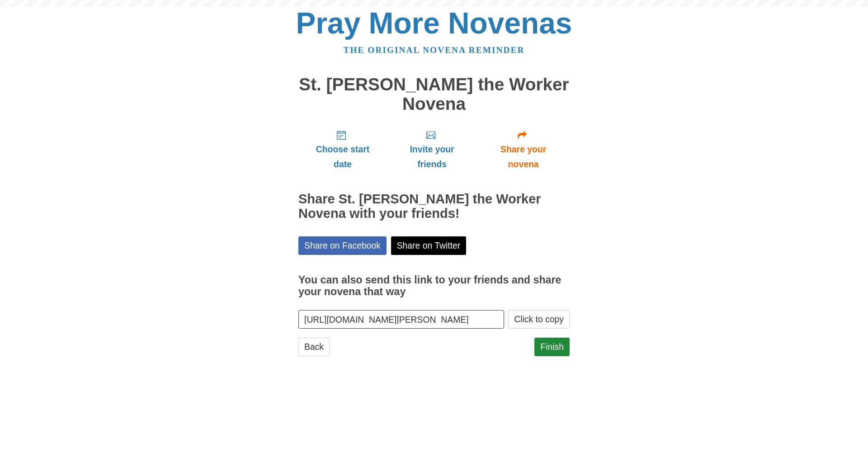 The width and height of the screenshot is (868, 452). Describe the element at coordinates (523, 157) in the screenshot. I see `span: Share your novena` at that location.